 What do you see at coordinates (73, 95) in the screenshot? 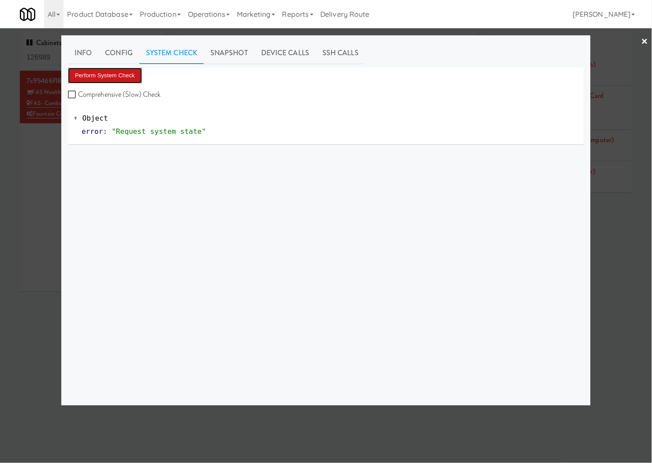
I see `input: Comprehensive (Slow) Check` at bounding box center [73, 95].